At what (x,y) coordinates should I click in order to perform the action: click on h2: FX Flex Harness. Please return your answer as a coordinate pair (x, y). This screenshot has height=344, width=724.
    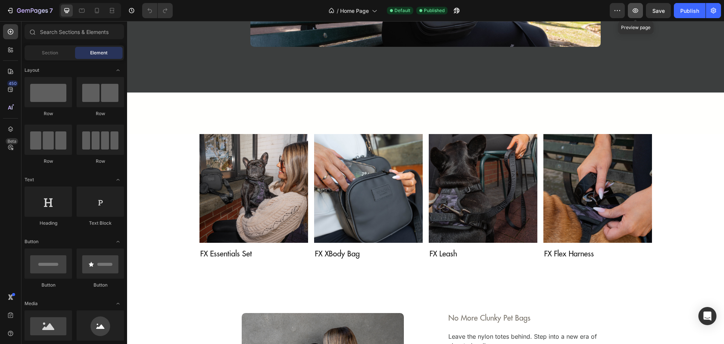
    Looking at the image, I should click on (471, 233).